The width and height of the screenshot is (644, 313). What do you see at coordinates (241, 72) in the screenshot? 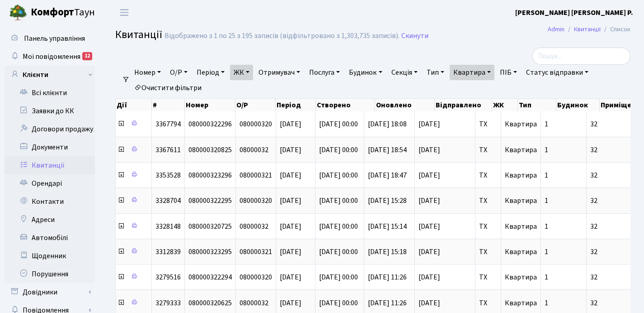
I see `a: ЖК` at bounding box center [241, 72].